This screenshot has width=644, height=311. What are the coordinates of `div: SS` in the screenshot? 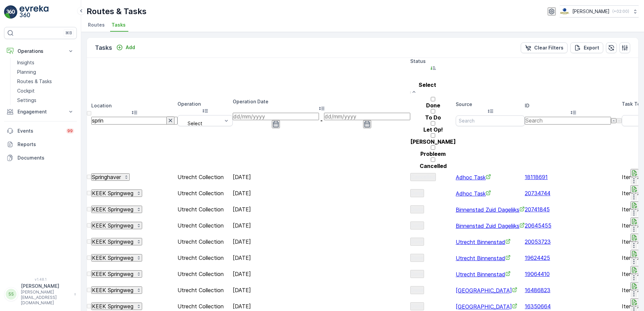 It's located at (11, 294).